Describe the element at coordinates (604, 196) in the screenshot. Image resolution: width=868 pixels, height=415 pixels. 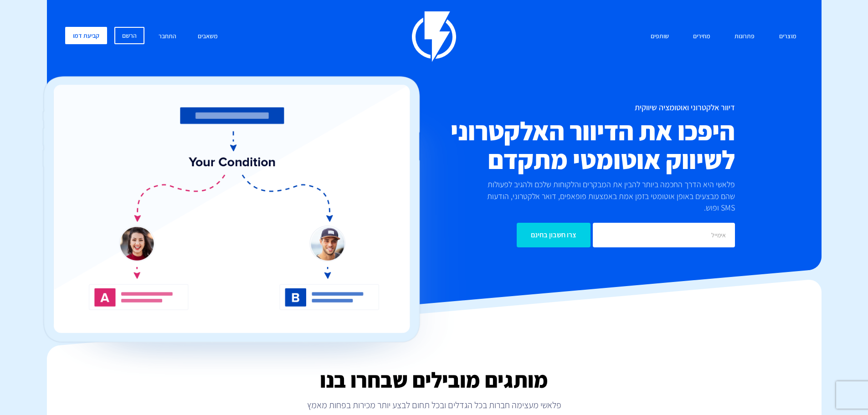
I see `p: פלאשי היא הדרך החכמה ביותר להבין את המבקרים והלקוחות שלכם ולהגיב לפעולות שהם מבצעים באופן אוטומטי...` at that location.